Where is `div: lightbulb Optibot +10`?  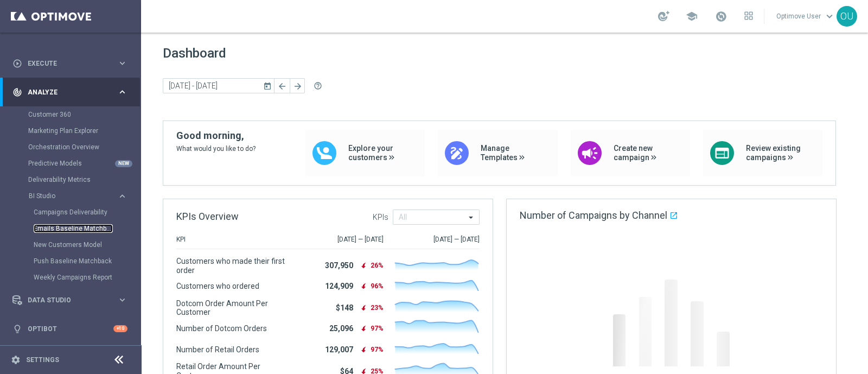 div: lightbulb Optibot +10 is located at coordinates (70, 329).